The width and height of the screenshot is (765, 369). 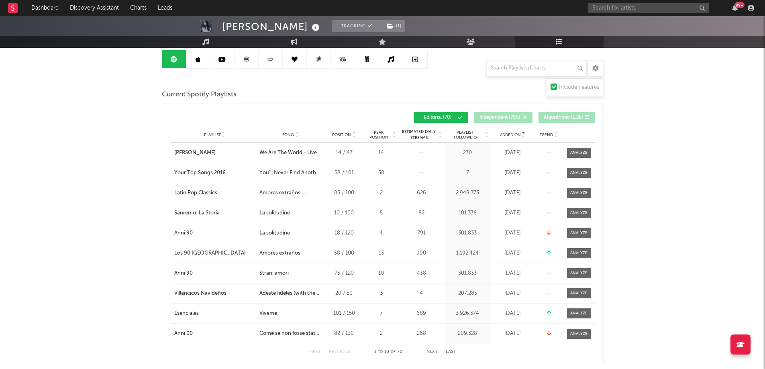 I want to click on button: Next, so click(x=432, y=352).